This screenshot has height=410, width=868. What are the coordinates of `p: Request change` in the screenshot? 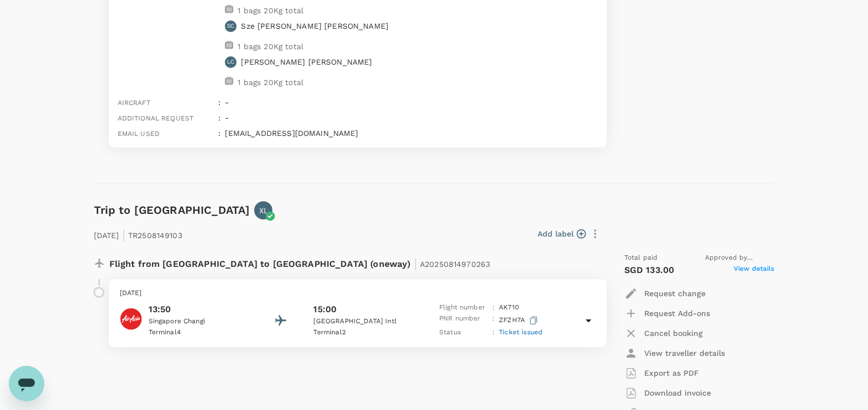 It's located at (675, 293).